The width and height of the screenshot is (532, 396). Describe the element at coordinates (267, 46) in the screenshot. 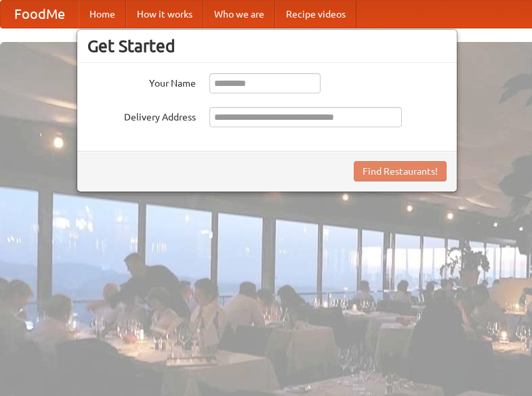

I see `h3: Get Started` at that location.